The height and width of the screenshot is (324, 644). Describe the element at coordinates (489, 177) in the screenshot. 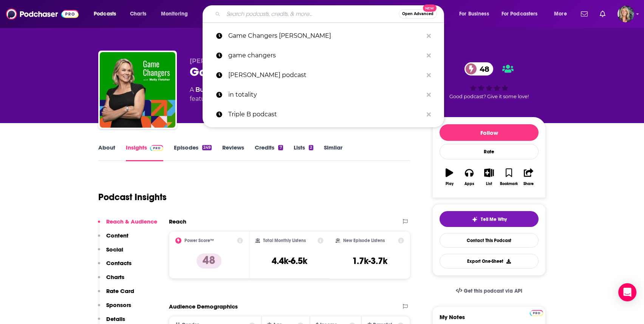

I see `button: List` at that location.